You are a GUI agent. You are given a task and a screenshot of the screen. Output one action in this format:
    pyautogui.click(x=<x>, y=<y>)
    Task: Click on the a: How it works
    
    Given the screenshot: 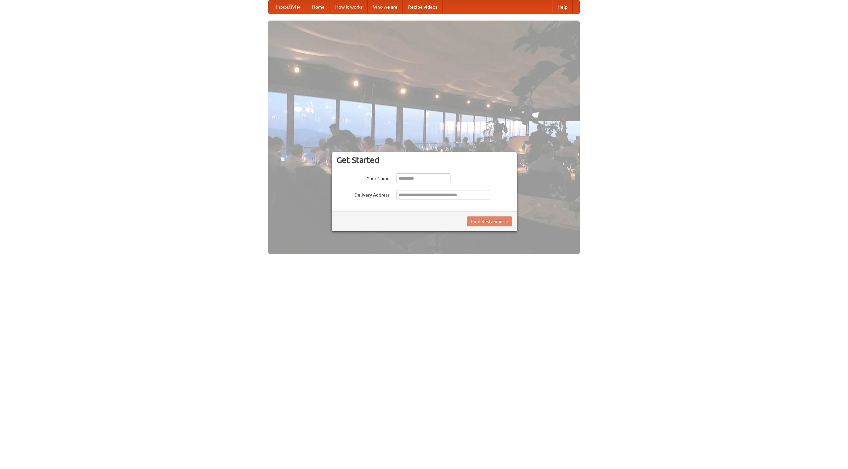 What is the action you would take?
    pyautogui.click(x=349, y=7)
    